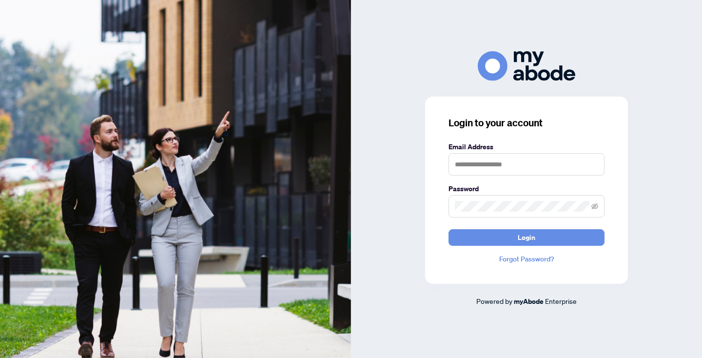  What do you see at coordinates (526, 237) in the screenshot?
I see `span: Login` at bounding box center [526, 237].